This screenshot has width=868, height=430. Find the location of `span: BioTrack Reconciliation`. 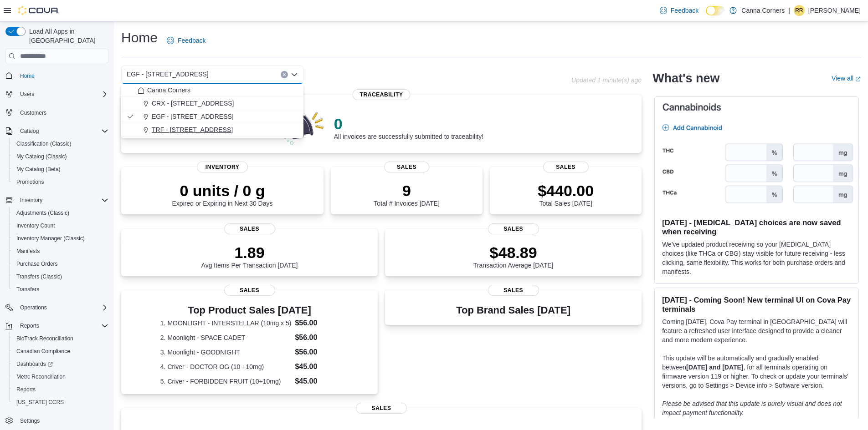

span: BioTrack Reconciliation is located at coordinates (61, 339).